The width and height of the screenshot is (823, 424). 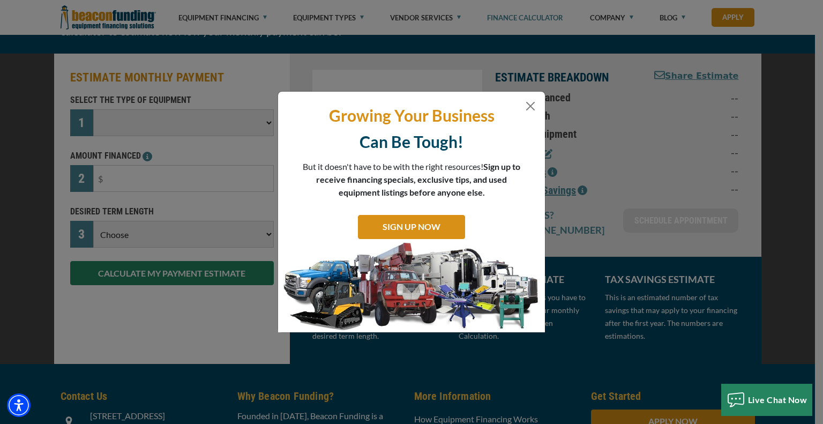 What do you see at coordinates (411, 227) in the screenshot?
I see `a: SIGN UP NOW` at bounding box center [411, 227].